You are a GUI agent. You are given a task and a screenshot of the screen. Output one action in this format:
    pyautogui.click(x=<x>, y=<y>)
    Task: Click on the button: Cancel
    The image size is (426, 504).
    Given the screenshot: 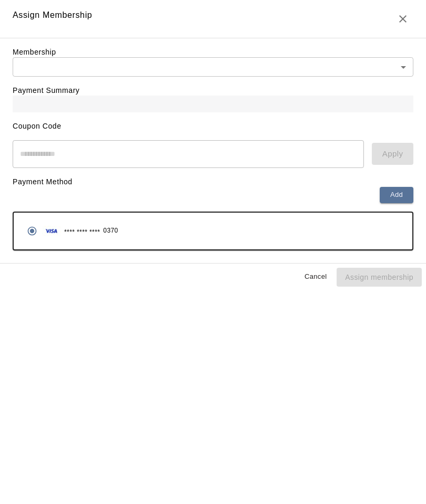 What is the action you would take?
    pyautogui.click(x=315, y=277)
    